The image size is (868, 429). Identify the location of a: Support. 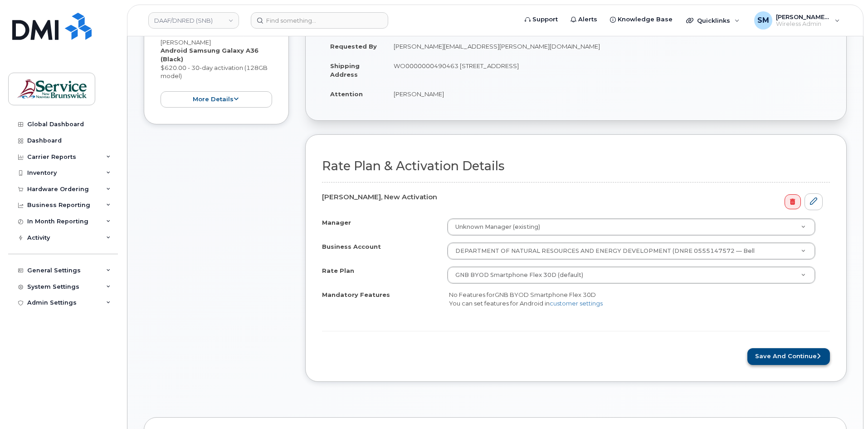
(541, 19).